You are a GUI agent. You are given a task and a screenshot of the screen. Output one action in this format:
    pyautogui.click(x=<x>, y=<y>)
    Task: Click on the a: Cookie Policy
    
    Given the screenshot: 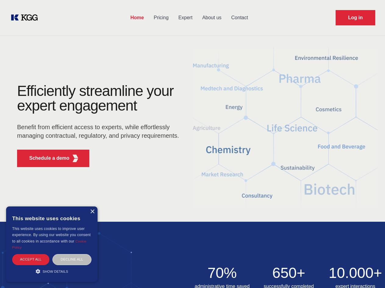 What is the action you would take?
    pyautogui.click(x=49, y=244)
    